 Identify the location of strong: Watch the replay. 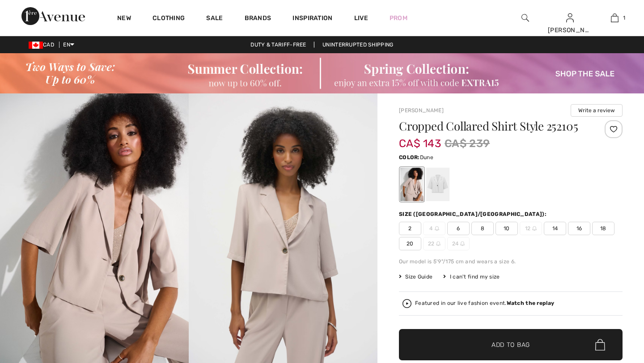
(530, 303).